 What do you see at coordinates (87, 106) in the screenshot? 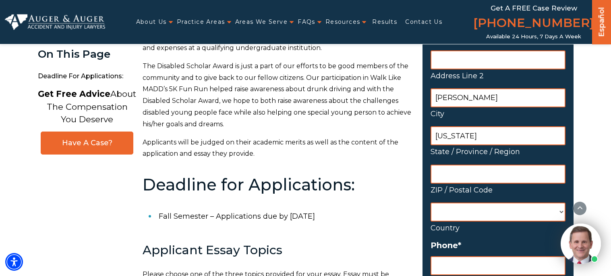
I see `p: About The Compensation You Deserve` at bounding box center [87, 106].